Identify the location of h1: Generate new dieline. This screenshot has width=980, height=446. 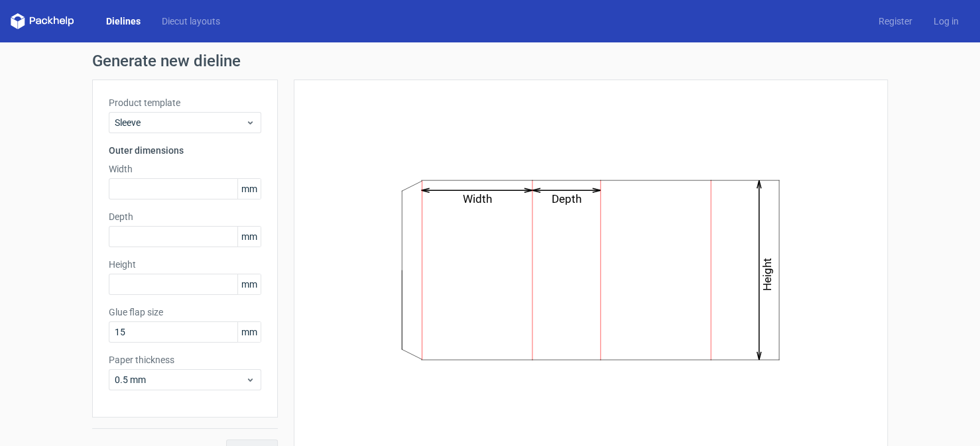
(490, 61).